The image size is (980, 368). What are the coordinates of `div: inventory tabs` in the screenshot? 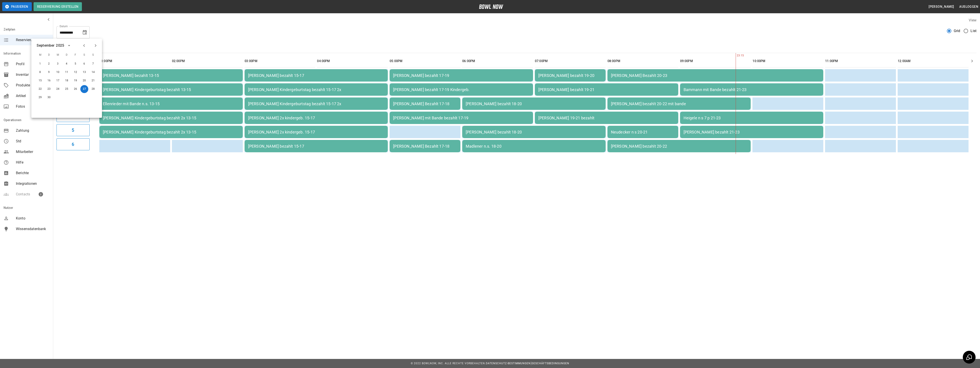 It's located at (517, 48).